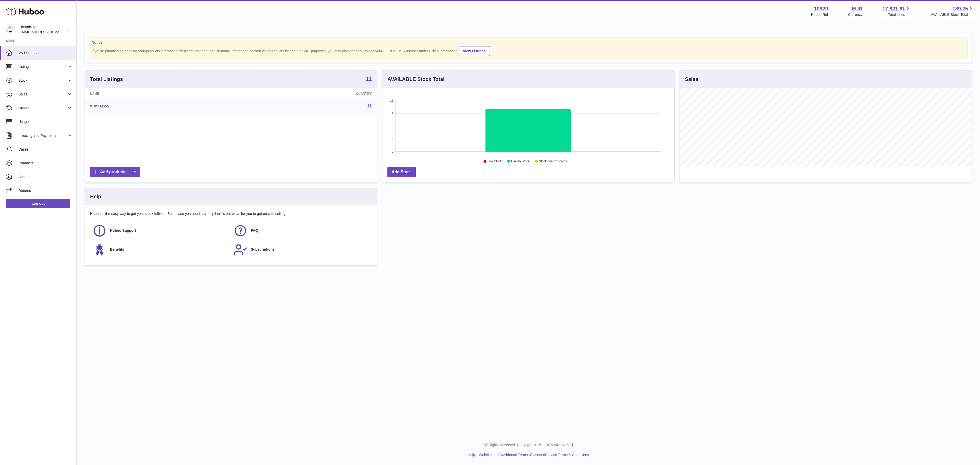 The height and width of the screenshot is (465, 980). I want to click on a: Help, so click(471, 455).